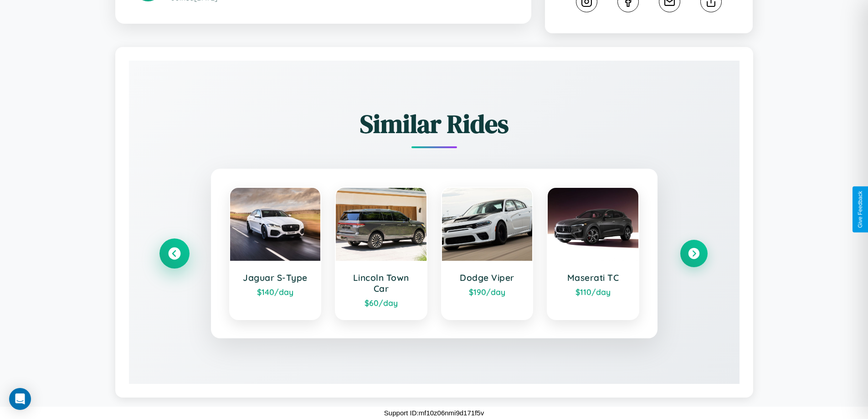 Image resolution: width=868 pixels, height=419 pixels. Describe the element at coordinates (381, 254) in the screenshot. I see `a: Lincoln Town Car$60/day` at that location.